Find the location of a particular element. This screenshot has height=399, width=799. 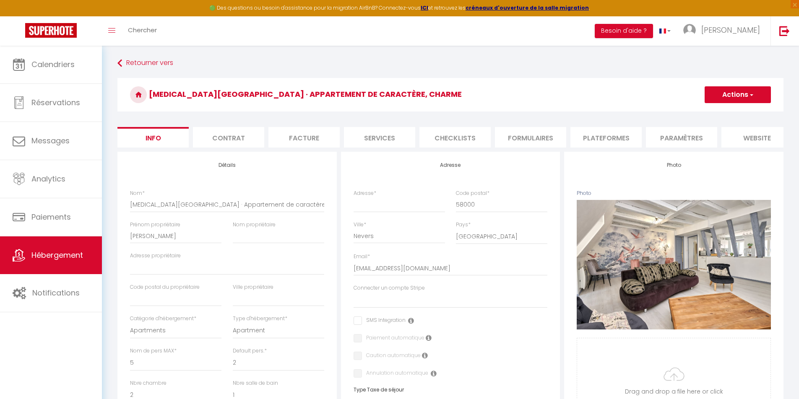

label: Email is located at coordinates (362, 257).